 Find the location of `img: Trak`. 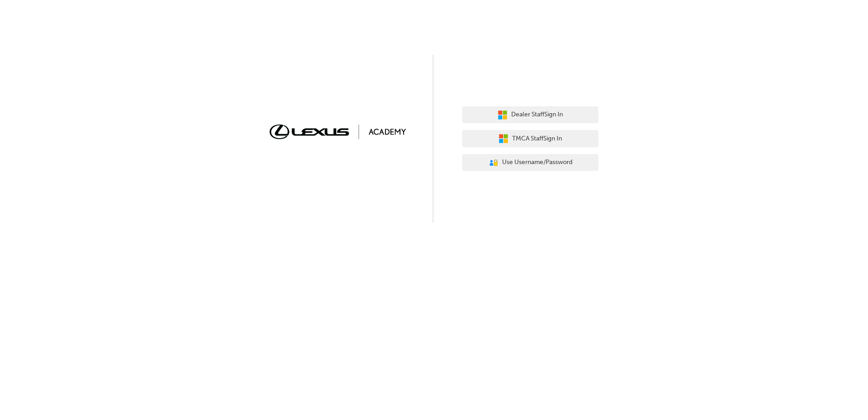

img: Trak is located at coordinates (338, 131).